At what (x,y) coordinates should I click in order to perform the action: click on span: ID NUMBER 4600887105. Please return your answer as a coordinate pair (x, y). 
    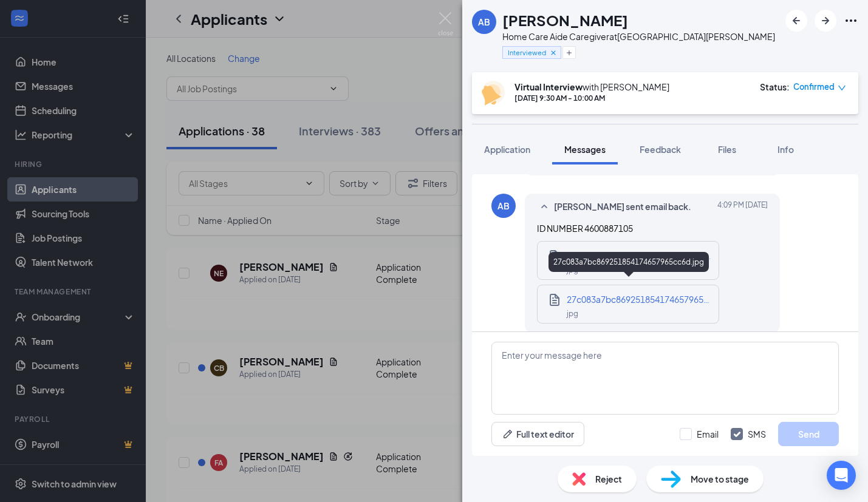
    Looking at the image, I should click on (585, 228).